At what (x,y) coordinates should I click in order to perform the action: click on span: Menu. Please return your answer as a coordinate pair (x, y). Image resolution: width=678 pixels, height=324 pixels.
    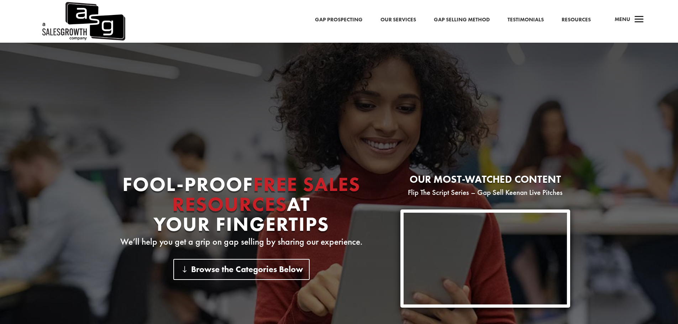
    Looking at the image, I should click on (623, 19).